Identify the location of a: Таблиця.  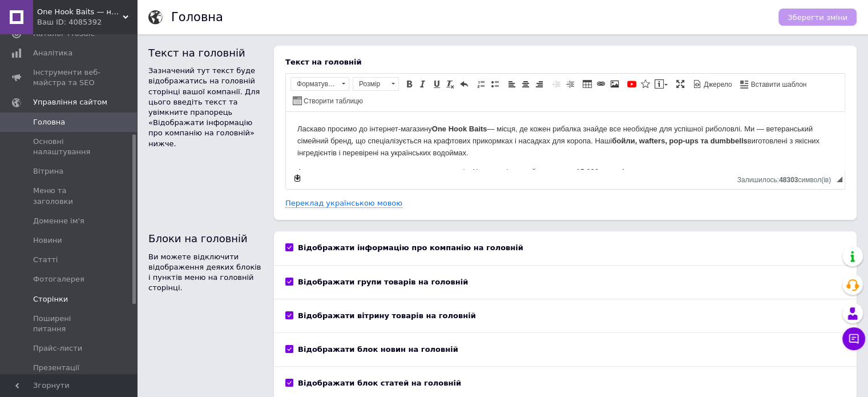
(587, 84).